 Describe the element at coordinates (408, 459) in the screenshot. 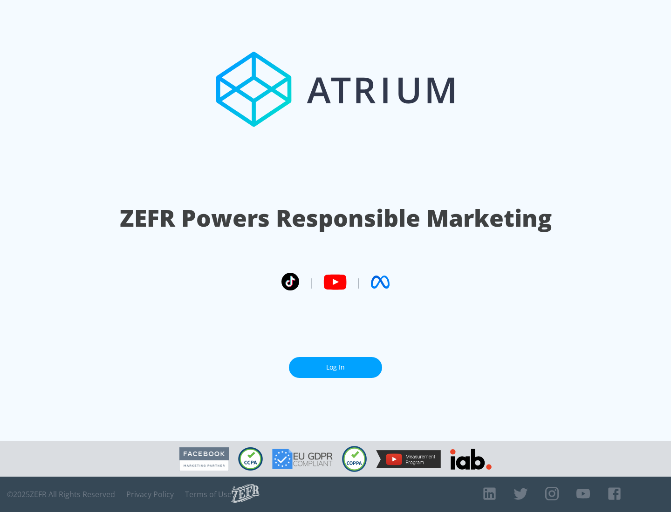

I see `img: YouTube Measurement Program` at that location.